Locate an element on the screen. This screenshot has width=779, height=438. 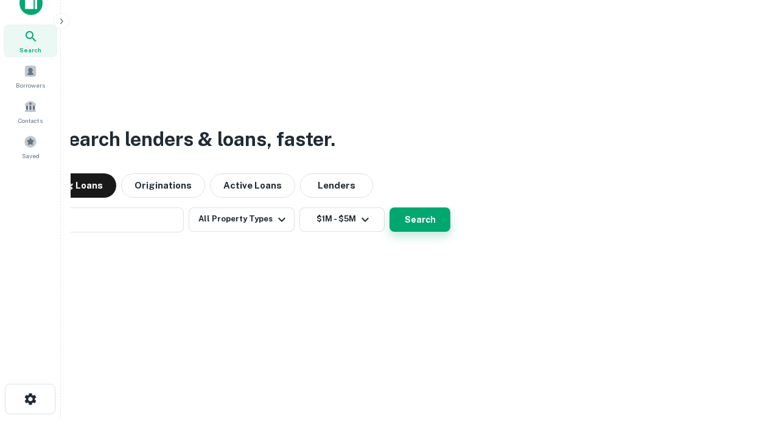
a: Saved is located at coordinates (30, 147).